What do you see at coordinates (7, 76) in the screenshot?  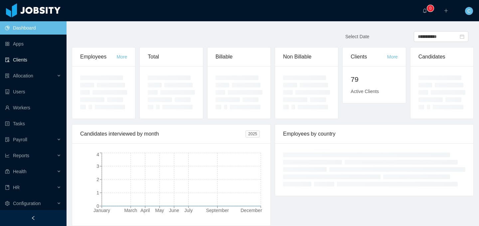 I see `i: icon: solution` at bounding box center [7, 76].